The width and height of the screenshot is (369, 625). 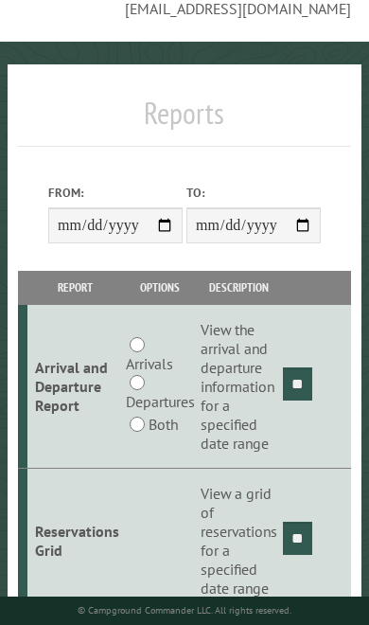 What do you see at coordinates (254, 192) in the screenshot?
I see `label: To:` at bounding box center [254, 192].